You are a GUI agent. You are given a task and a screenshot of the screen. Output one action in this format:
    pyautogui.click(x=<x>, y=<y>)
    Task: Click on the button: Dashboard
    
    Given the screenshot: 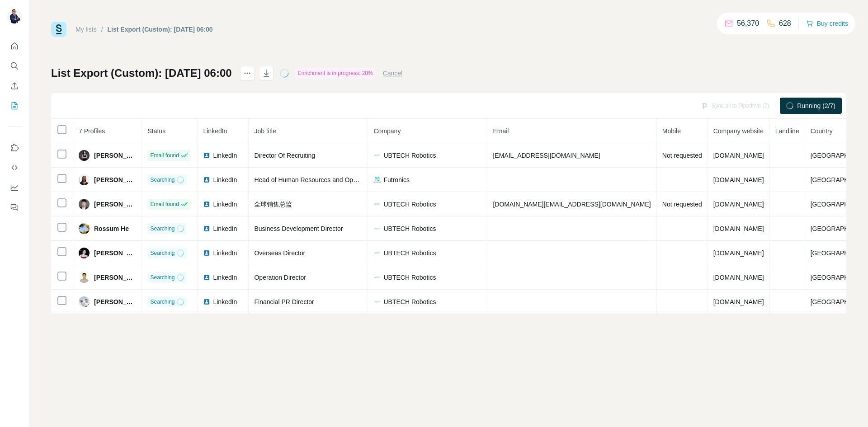 What is the action you would take?
    pyautogui.click(x=15, y=187)
    